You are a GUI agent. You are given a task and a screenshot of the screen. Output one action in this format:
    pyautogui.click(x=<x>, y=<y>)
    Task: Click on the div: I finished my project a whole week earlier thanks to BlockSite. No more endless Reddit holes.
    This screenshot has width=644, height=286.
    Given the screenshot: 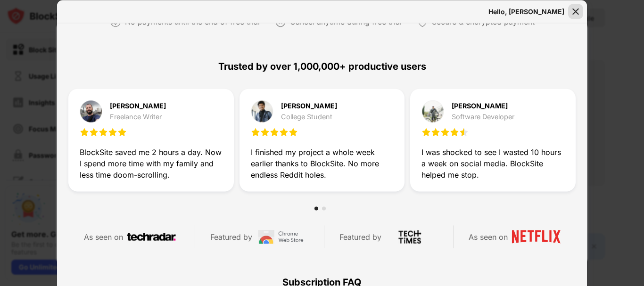 What is the action you would take?
    pyautogui.click(x=322, y=164)
    